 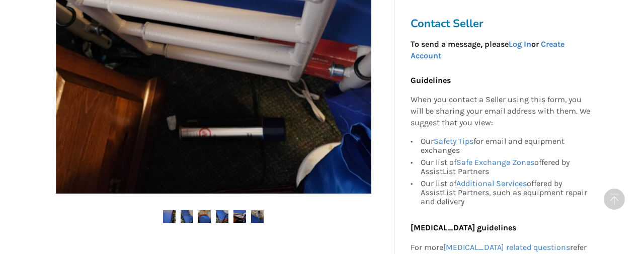 What do you see at coordinates (520, 44) in the screenshot?
I see `a: Log In` at bounding box center [520, 44].